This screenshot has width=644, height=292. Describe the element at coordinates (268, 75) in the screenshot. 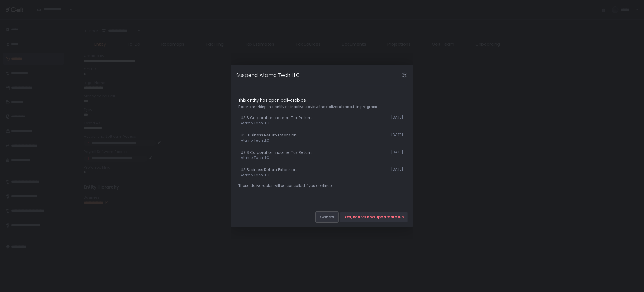

I see `h1: Suspend Atamo Tech LLC` at that location.